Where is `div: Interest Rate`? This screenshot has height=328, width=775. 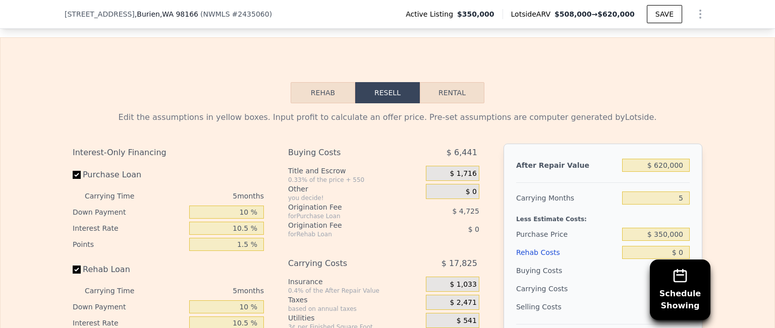 div: Interest Rate is located at coordinates (129, 228).